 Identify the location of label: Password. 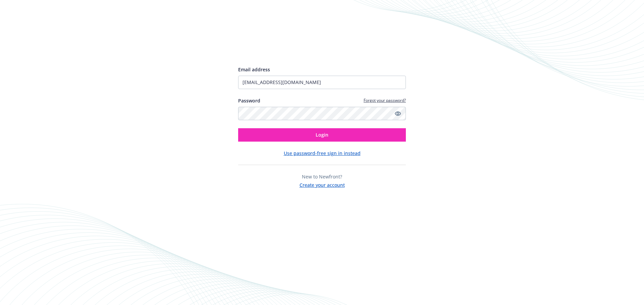
(249, 101).